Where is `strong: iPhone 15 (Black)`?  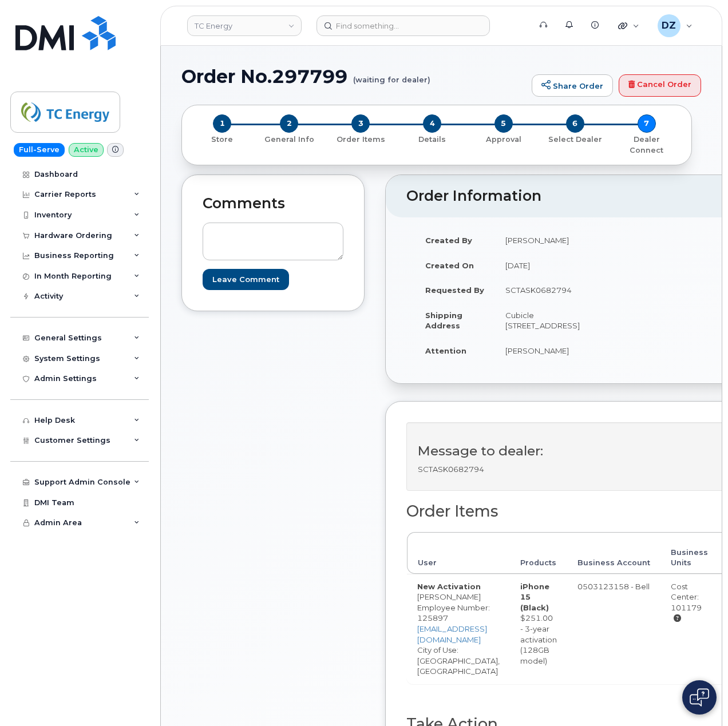 strong: iPhone 15 (Black) is located at coordinates (535, 597).